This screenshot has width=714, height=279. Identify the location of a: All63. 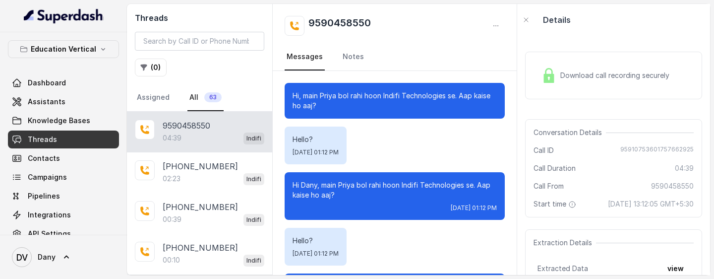
(205, 98).